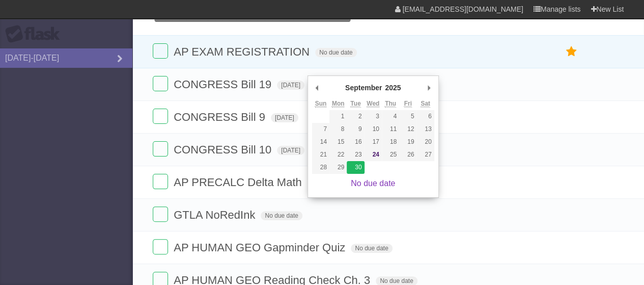  I want to click on abbr: Friday, so click(408, 104).